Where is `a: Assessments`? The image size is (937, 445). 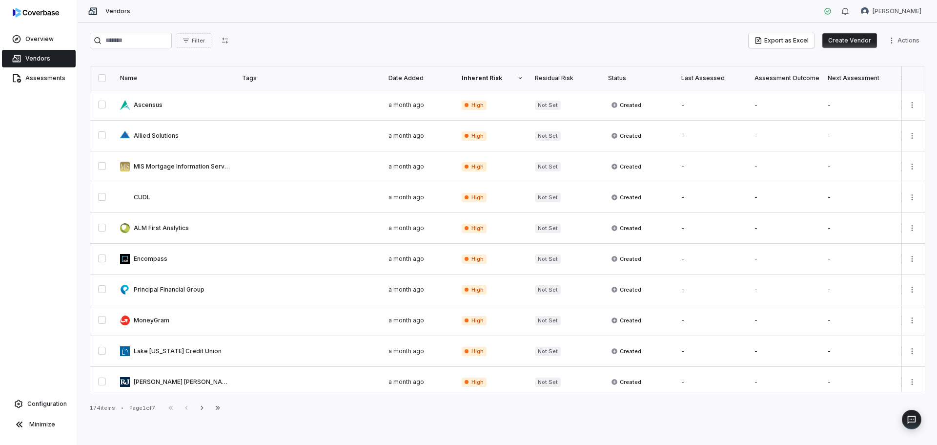 a: Assessments is located at coordinates (39, 78).